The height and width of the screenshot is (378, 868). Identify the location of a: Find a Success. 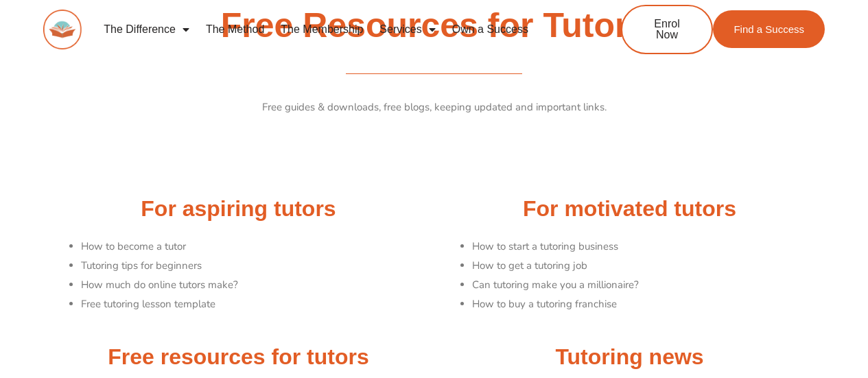
(769, 29).